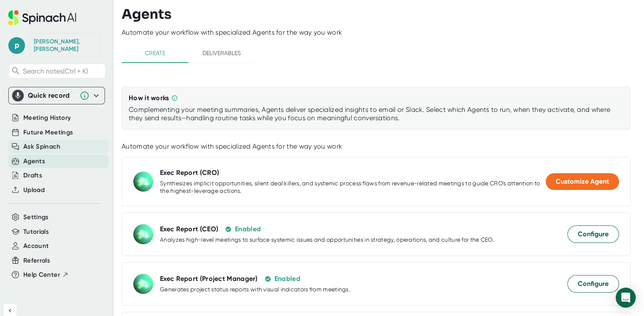 The height and width of the screenshot is (316, 644). Describe the element at coordinates (189, 229) in the screenshot. I see `div: Exec Report (CEO)` at that location.